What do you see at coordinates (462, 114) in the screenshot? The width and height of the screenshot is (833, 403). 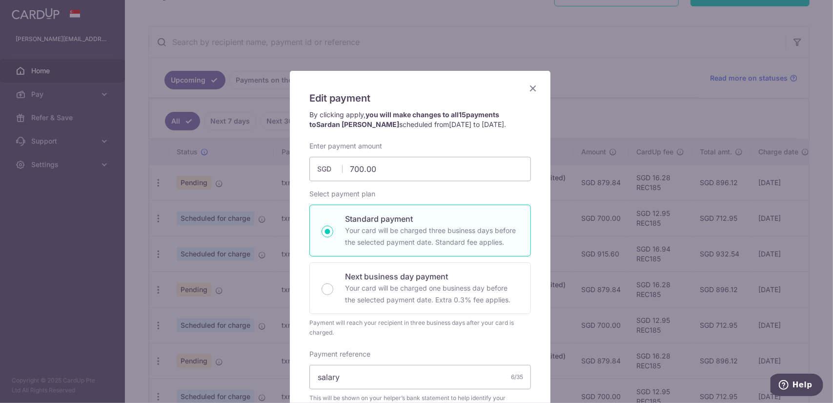 I see `span: 15` at bounding box center [462, 114].